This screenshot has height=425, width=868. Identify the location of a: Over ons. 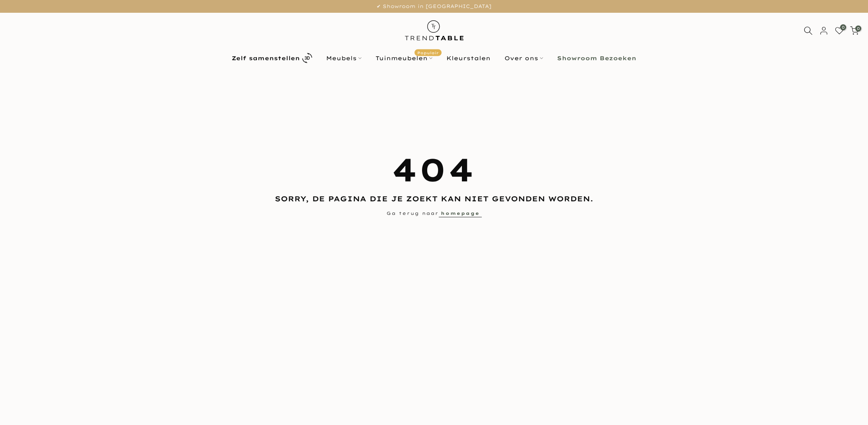
(524, 58).